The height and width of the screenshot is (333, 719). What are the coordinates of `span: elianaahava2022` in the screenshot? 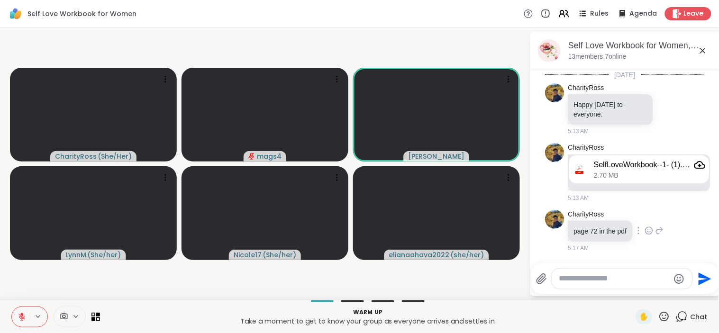 It's located at (419, 255).